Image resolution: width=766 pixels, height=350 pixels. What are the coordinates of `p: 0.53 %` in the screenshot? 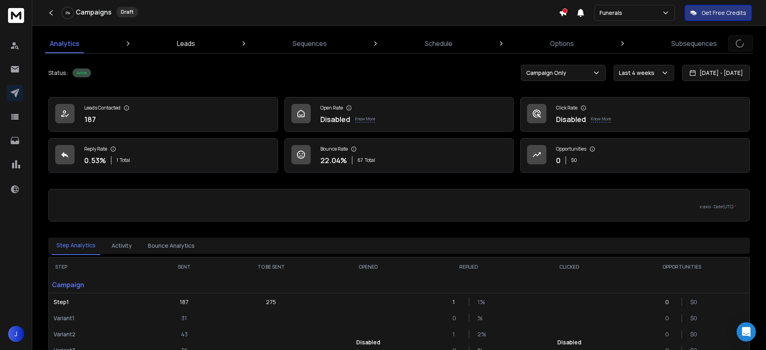 It's located at (95, 160).